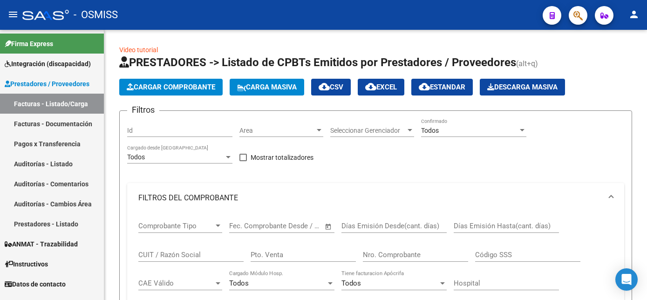 The width and height of the screenshot is (647, 300). What do you see at coordinates (267, 87) in the screenshot?
I see `button: Carga Masiva` at bounding box center [267, 87].